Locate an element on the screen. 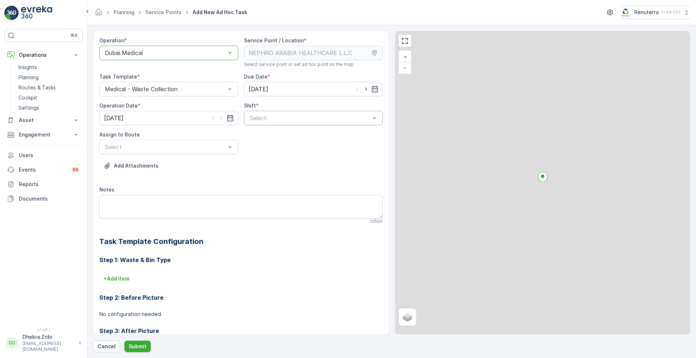 The image size is (696, 358). span: Add New Ad Hoc Task is located at coordinates (220, 12).